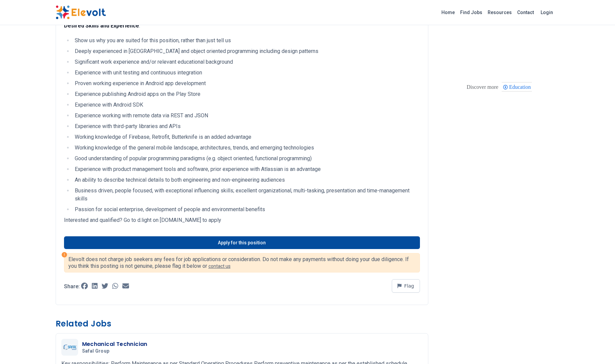 Image resolution: width=615 pixels, height=364 pixels. Describe the element at coordinates (81, 12) in the screenshot. I see `img: Elevolt` at that location.